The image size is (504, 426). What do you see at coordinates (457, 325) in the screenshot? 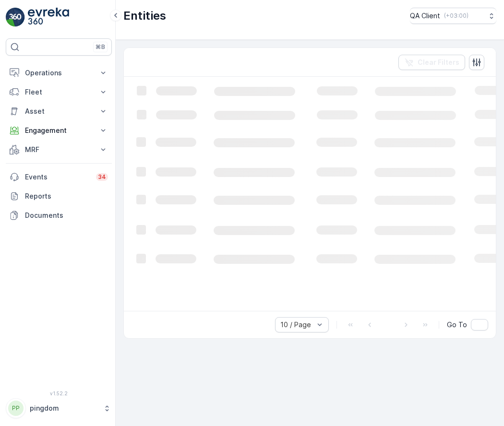
I see `span: Go To` at bounding box center [457, 325].